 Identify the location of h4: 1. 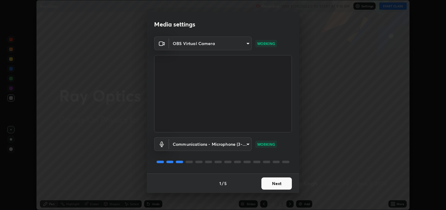
(220, 183).